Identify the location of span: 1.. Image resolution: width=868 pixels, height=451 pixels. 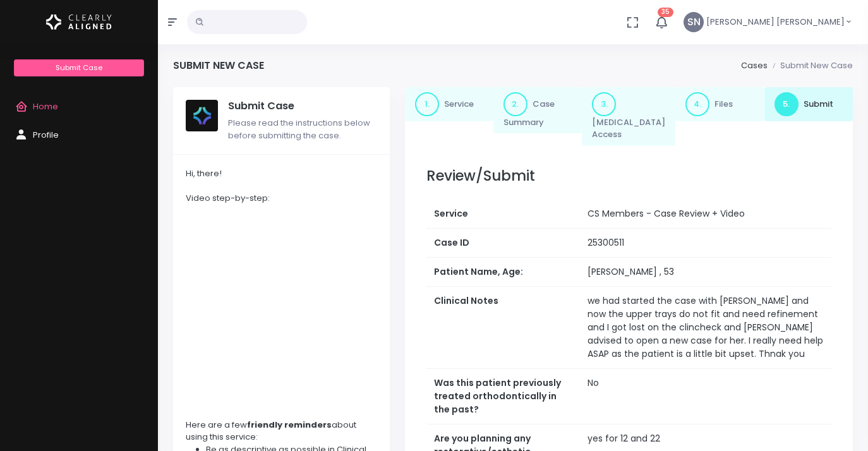
(427, 104).